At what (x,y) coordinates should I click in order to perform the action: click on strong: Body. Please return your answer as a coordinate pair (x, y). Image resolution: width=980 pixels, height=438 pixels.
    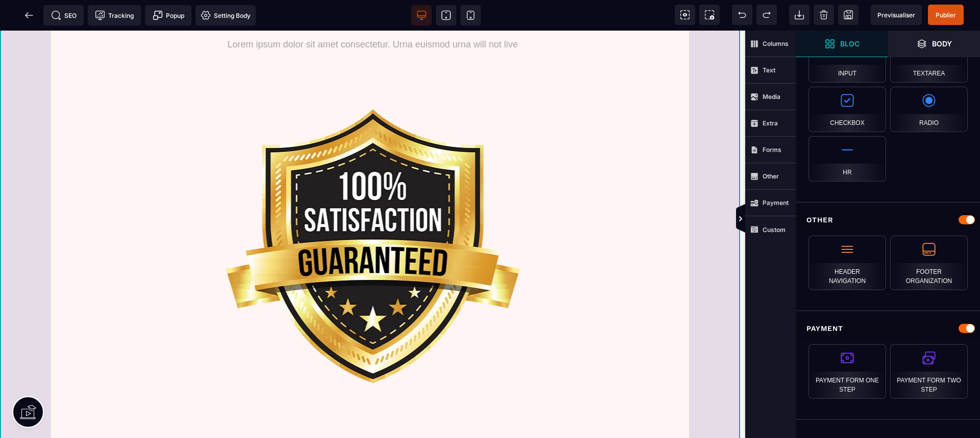
    Looking at the image, I should click on (942, 43).